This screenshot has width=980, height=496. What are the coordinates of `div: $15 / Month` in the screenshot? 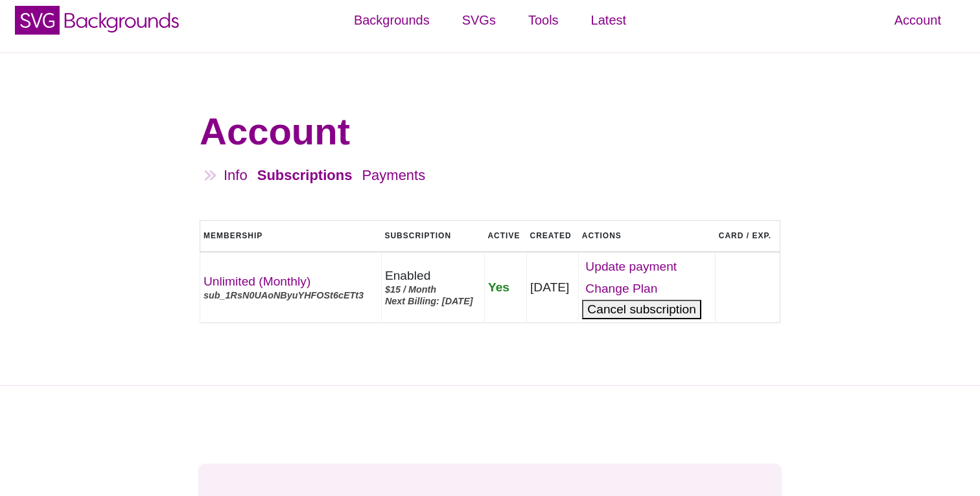 It's located at (433, 290).